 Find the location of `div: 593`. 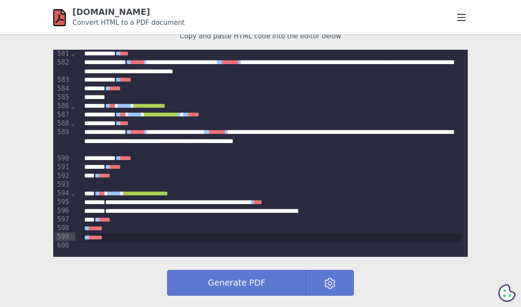

div: 593 is located at coordinates (62, 185).